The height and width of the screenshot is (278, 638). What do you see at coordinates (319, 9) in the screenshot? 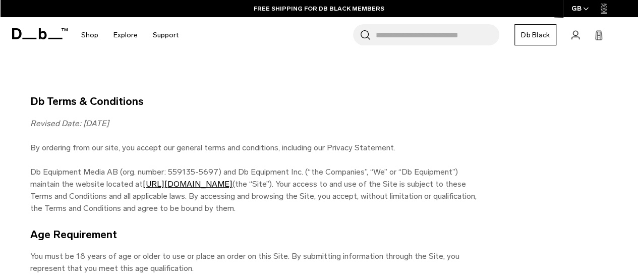
I see `a: FREE SHIPPING FOR DB BLACK MEMBERS` at bounding box center [319, 9].